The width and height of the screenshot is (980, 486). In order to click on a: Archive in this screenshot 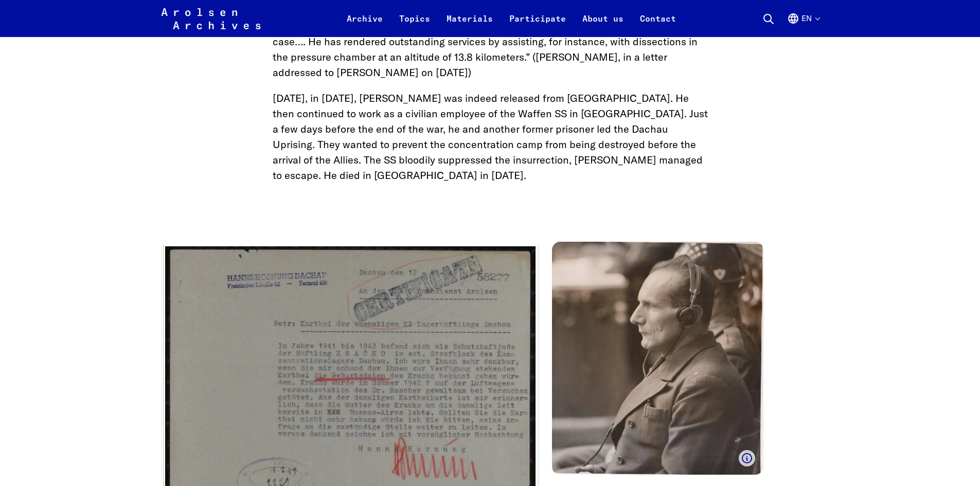, I will do `click(365, 25)`.